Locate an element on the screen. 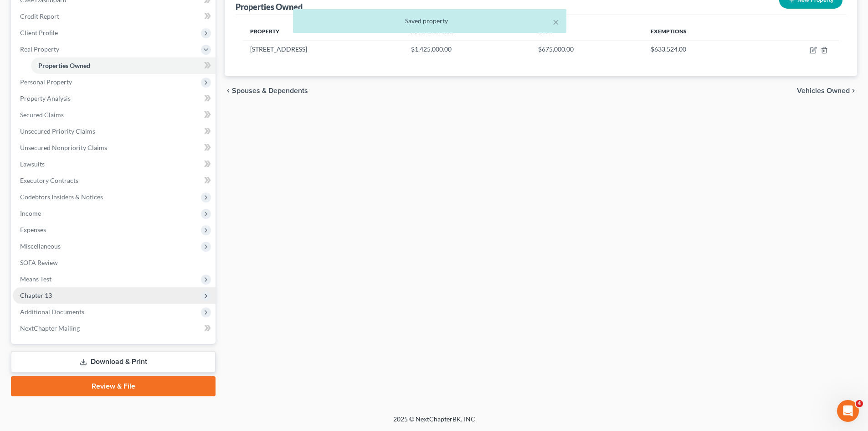 The width and height of the screenshot is (868, 431). span: Property Analysis is located at coordinates (45, 98).